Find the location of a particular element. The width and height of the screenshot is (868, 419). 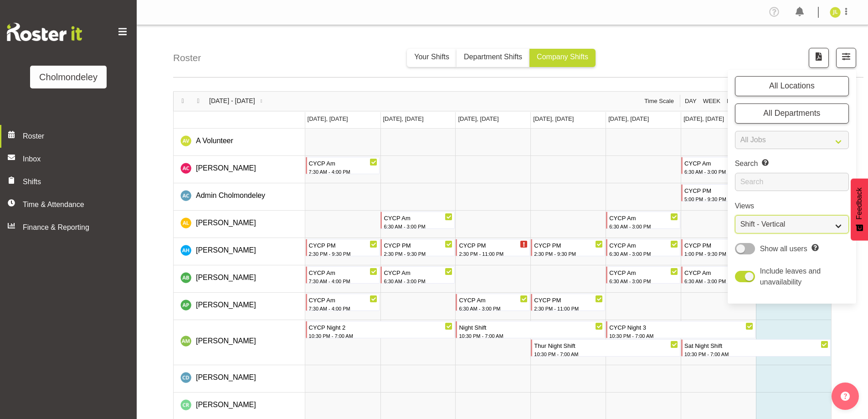

div: 1:00 PM - 9:30 PM is located at coordinates (718, 254).